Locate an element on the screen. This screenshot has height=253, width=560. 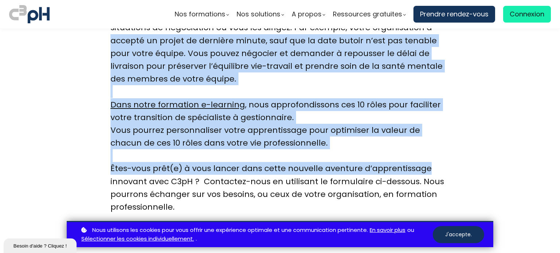
span: Nos solutions is located at coordinates (258, 14).